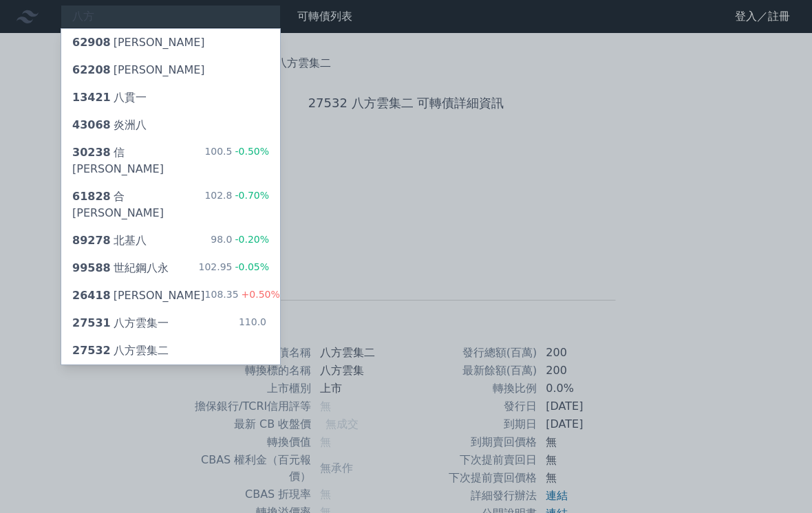  Describe the element at coordinates (250, 239) in the screenshot. I see `span: -0.20%` at that location.